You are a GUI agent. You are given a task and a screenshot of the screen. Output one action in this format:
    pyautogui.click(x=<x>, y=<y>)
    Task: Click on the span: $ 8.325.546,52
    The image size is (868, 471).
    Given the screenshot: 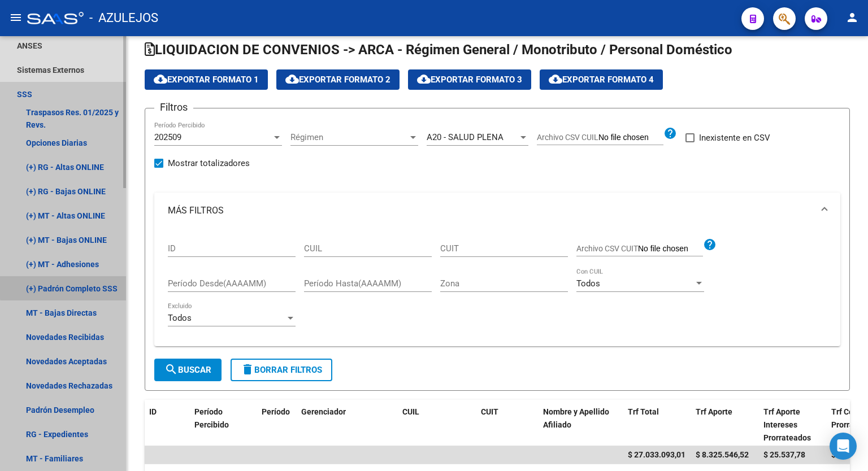 What is the action you would take?
    pyautogui.click(x=723, y=455)
    